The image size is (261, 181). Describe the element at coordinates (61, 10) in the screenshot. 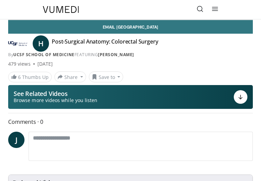

I see `img: VuMedi Logo` at that location.